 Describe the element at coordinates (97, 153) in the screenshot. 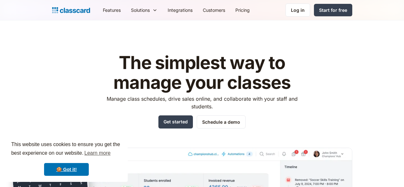

I see `a: learn more about cookies` at that location.